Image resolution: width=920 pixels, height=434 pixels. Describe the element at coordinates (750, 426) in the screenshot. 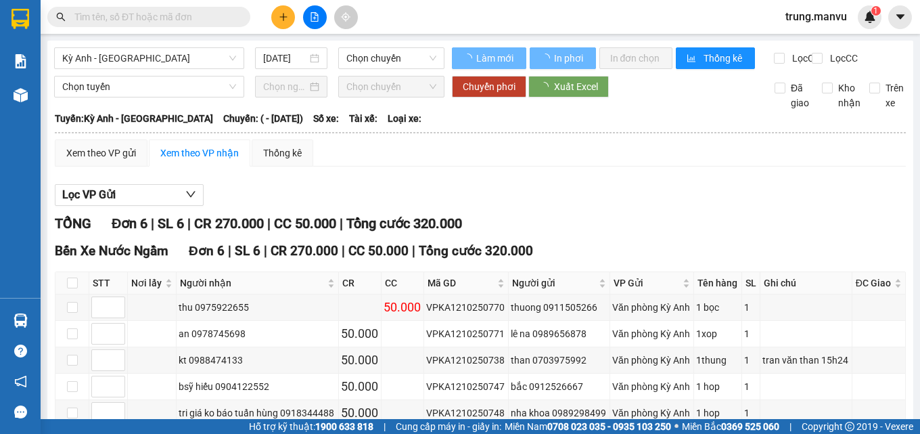

I see `strong: 0369 525 060` at that location.